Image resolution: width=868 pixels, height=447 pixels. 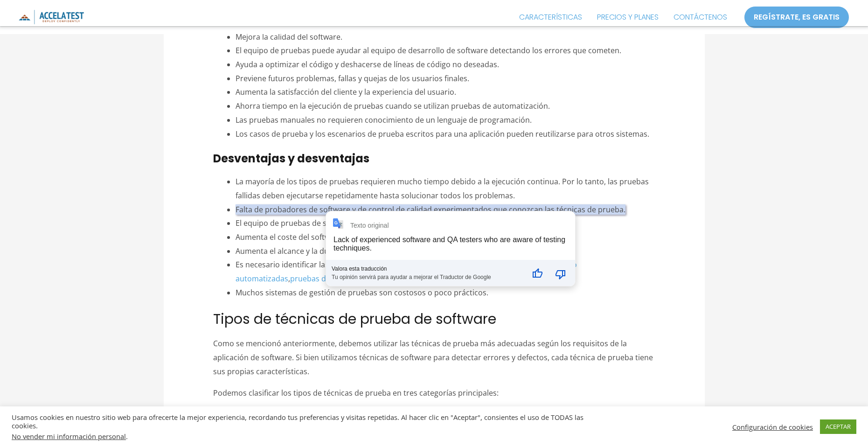 What do you see at coordinates (433, 357) in the screenshot?
I see `font: Como se mencionó anteriormente, debemos utilizar las técnicas de prueba más adecuadas según los r...` at bounding box center [433, 357].